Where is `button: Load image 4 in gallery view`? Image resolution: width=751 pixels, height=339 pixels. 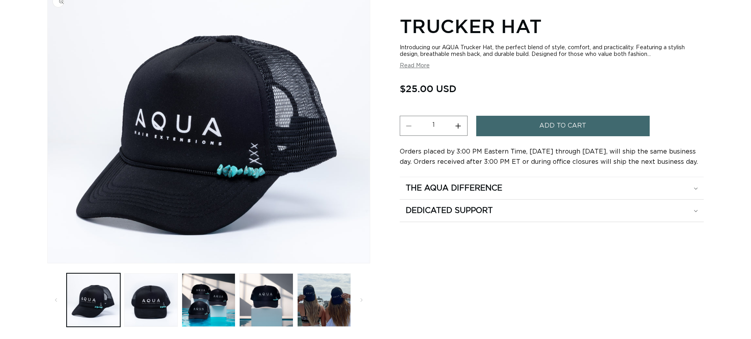 button: Load image 4 in gallery view is located at coordinates (266, 300).